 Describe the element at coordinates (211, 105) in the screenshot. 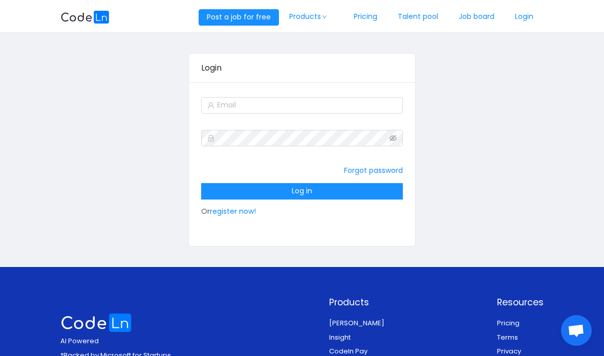

I see `i: icon: user` at that location.